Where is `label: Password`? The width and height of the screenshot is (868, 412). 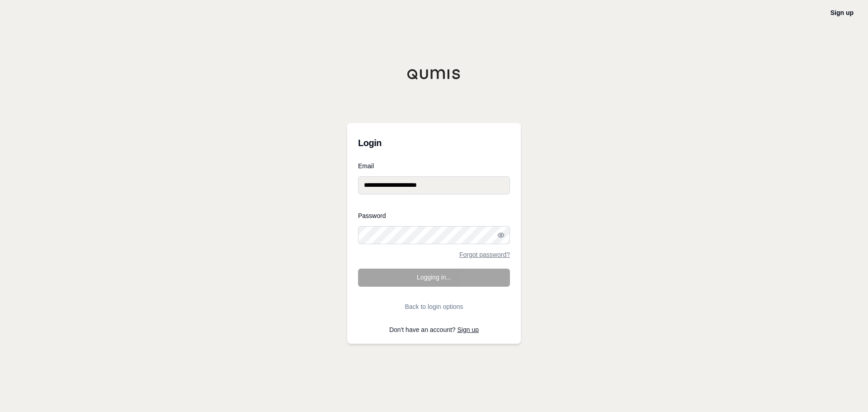
label: Password is located at coordinates (434, 216).